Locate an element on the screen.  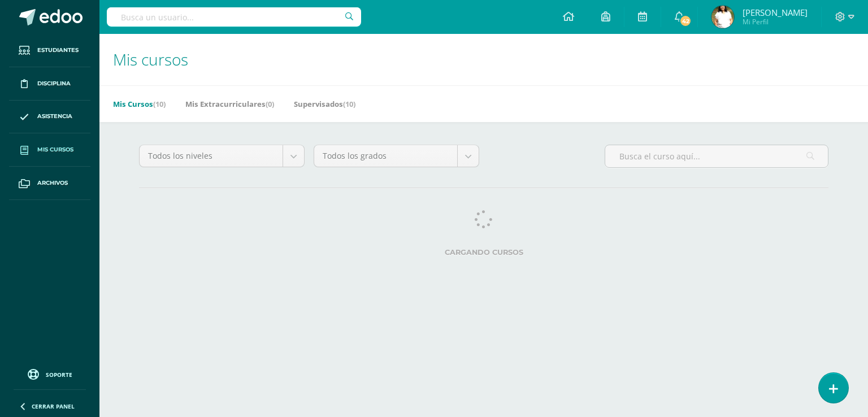
input: Busca un usuario... is located at coordinates (234, 17).